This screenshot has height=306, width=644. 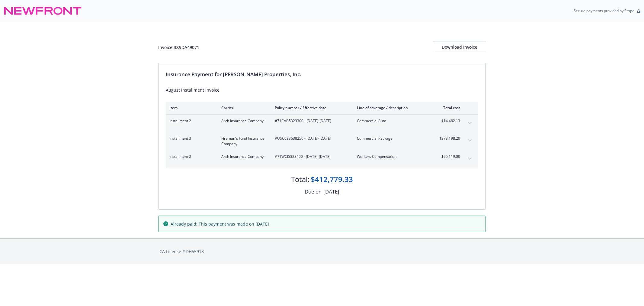 What do you see at coordinates (449, 107) in the screenshot?
I see `div: Total cost` at bounding box center [449, 107].